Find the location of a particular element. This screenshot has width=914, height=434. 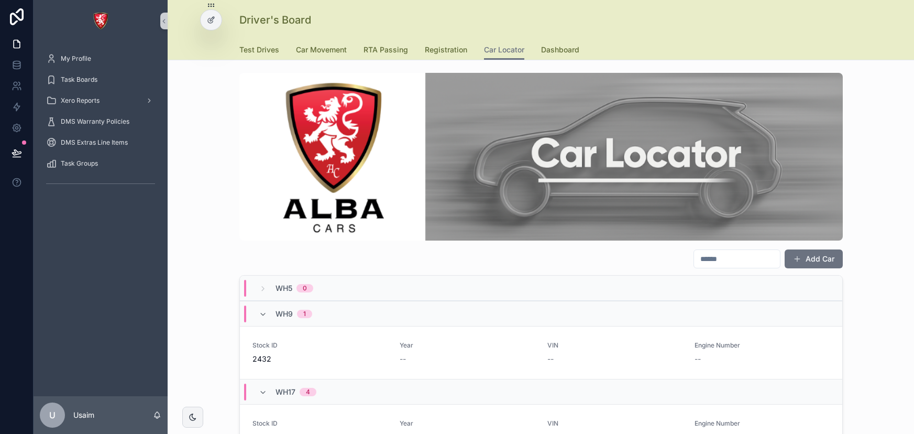

span: Test Drives is located at coordinates (259, 50).